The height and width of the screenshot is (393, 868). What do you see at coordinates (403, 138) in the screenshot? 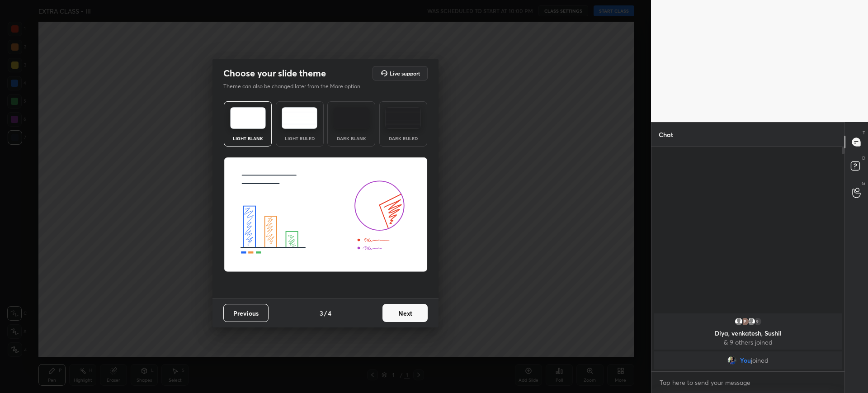
I see `div: Dark Ruled` at bounding box center [403, 138].